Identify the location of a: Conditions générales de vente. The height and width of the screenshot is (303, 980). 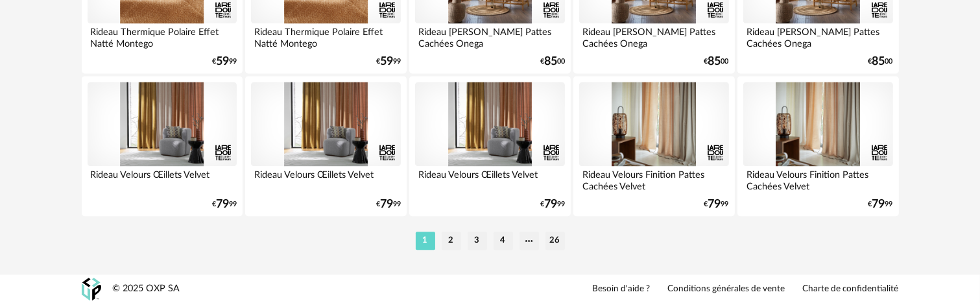
(726, 290).